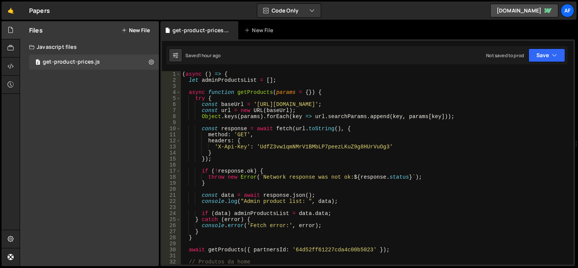 The height and width of the screenshot is (268, 578). Describe the element at coordinates (171, 141) in the screenshot. I see `div: 12` at that location.